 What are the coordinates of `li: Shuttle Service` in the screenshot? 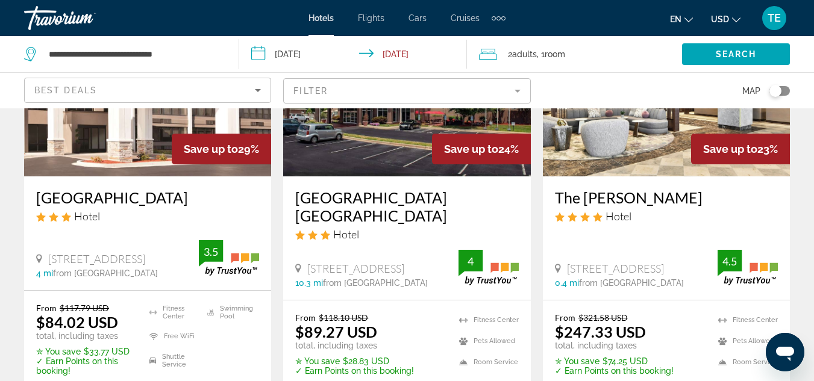 It's located at (172, 361).